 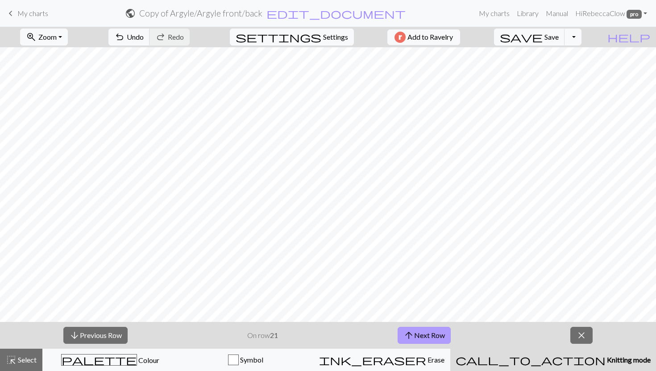 What do you see at coordinates (552, 37) in the screenshot?
I see `span: Save` at bounding box center [552, 37].